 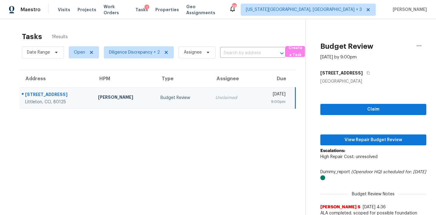 What do you see at coordinates (373, 140) in the screenshot?
I see `span: View Repair Budget Review` at bounding box center [373, 140].